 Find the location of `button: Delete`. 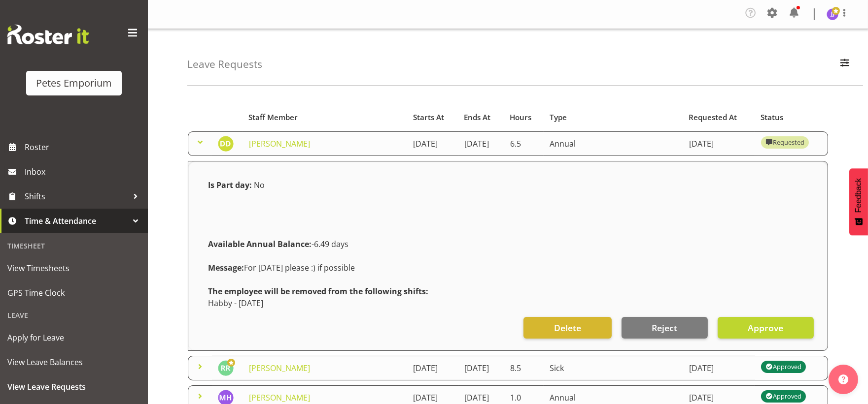

button: Delete is located at coordinates (567, 328).